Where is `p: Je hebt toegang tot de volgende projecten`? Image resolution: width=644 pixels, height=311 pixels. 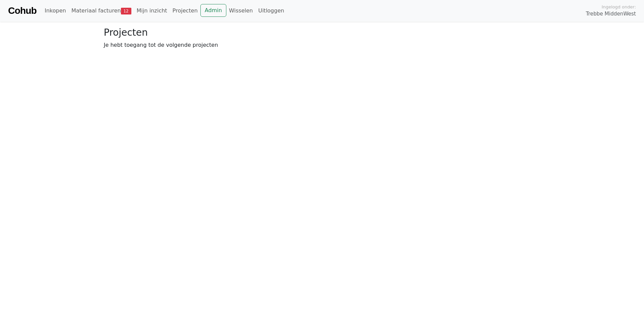
p: Je hebt toegang tot de volgende projecten is located at coordinates (322, 45).